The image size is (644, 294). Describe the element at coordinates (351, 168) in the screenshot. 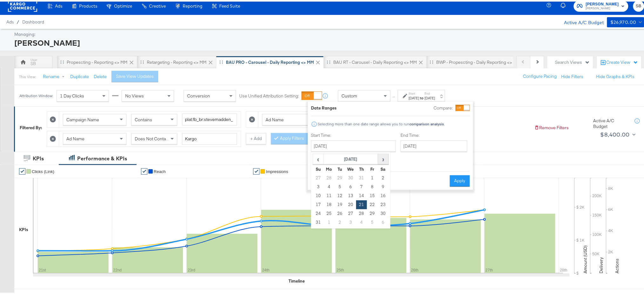

I see `th: We` at that location.